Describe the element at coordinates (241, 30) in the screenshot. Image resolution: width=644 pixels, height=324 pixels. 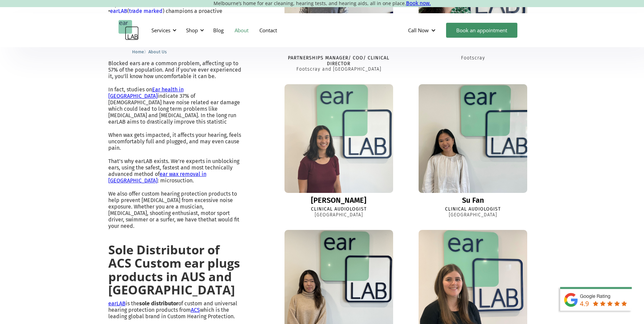
I see `a: About` at that location.